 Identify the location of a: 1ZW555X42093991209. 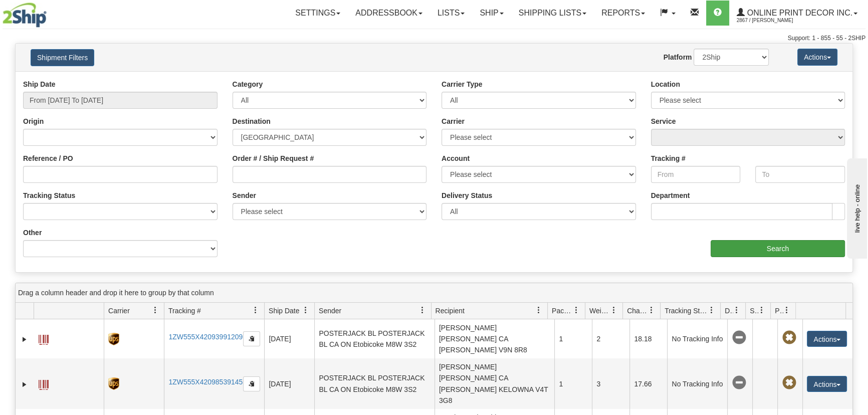
(206, 337).